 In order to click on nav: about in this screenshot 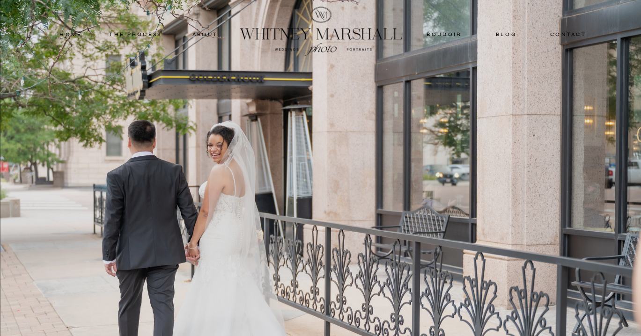, I will do `click(205, 34)`.